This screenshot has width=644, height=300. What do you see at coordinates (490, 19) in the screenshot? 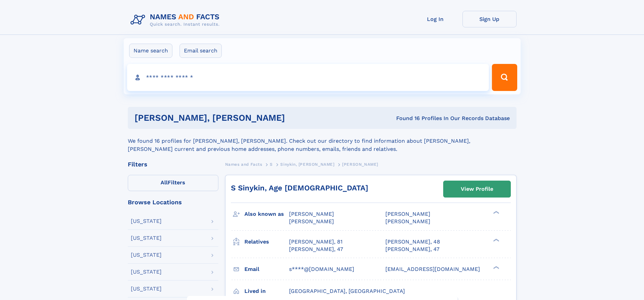
I see `a: Sign Up` at bounding box center [490, 19].